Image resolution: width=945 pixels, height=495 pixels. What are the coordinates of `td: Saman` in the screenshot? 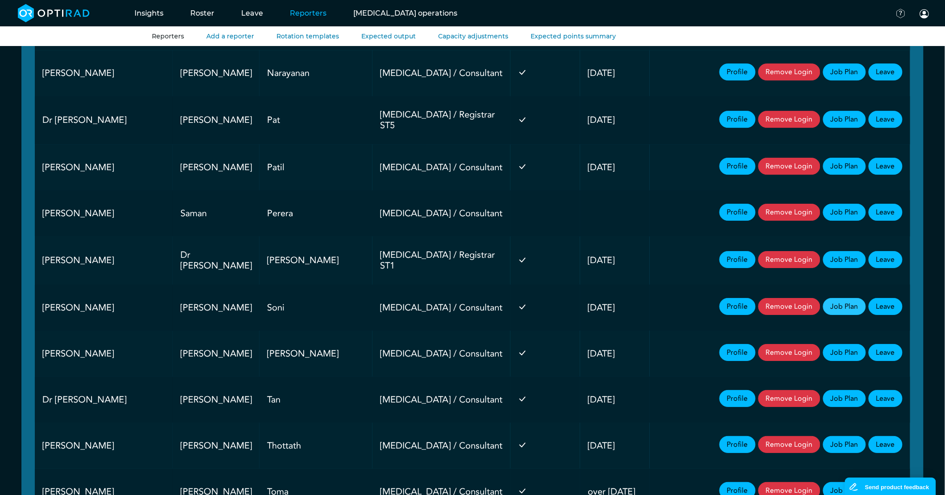 It's located at (216, 213).